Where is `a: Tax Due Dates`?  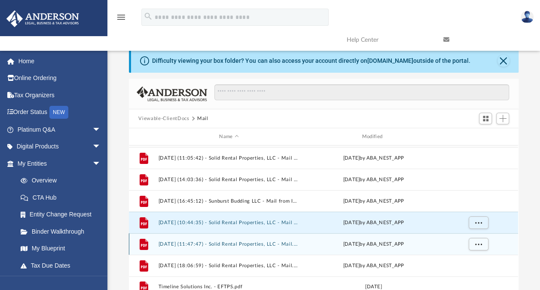
a: Tax Due Dates is located at coordinates (63, 265).